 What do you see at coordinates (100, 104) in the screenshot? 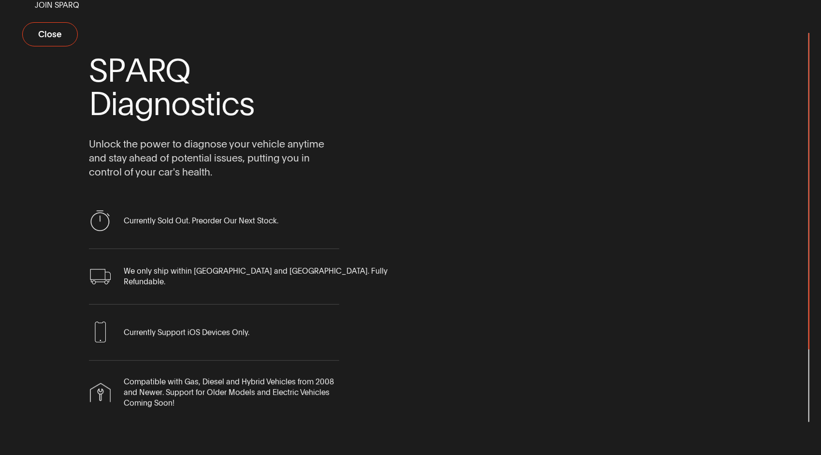
I see `span: D` at bounding box center [100, 104].